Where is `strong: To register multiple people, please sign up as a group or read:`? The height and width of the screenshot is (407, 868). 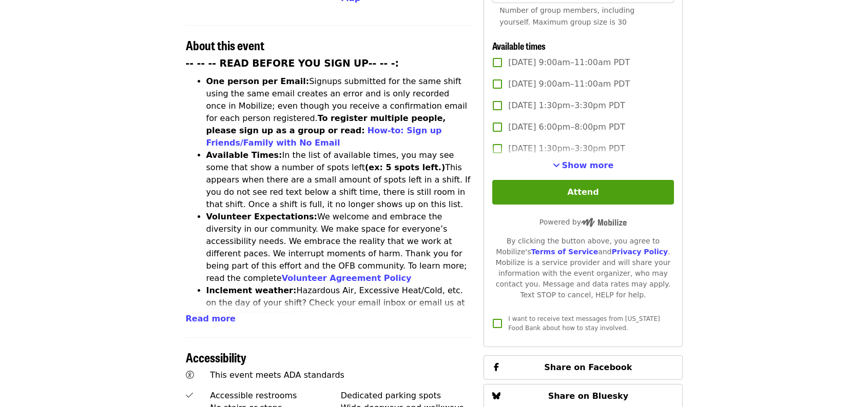
strong: To register multiple people, please sign up as a group or read: is located at coordinates (326, 124).